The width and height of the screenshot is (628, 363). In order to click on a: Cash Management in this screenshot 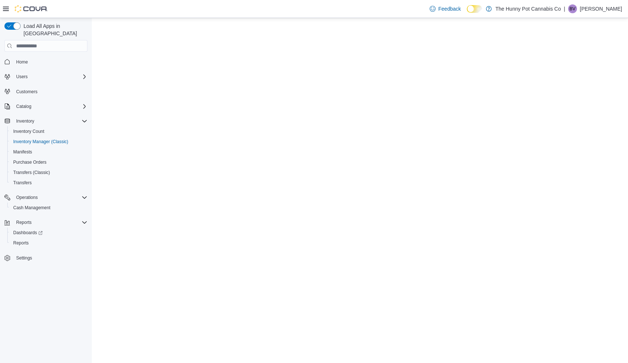, I will do `click(32, 208)`.